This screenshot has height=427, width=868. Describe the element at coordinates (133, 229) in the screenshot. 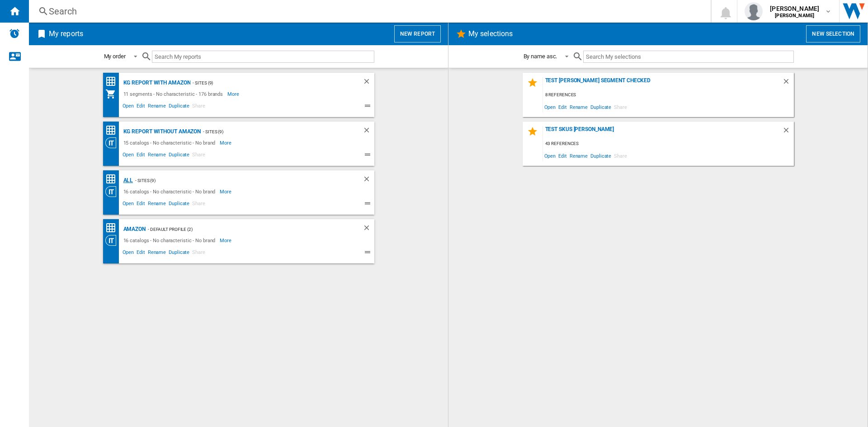

I see `div: AMAZON` at that location.